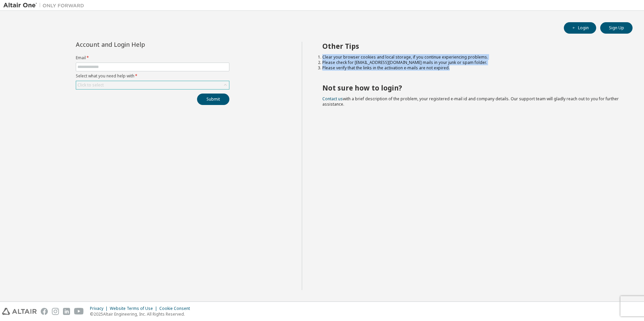 The height and width of the screenshot is (321, 644). Describe the element at coordinates (472, 57) in the screenshot. I see `li: Clear your browser cookies and local storage, if you continue experiencing problems.` at that location.